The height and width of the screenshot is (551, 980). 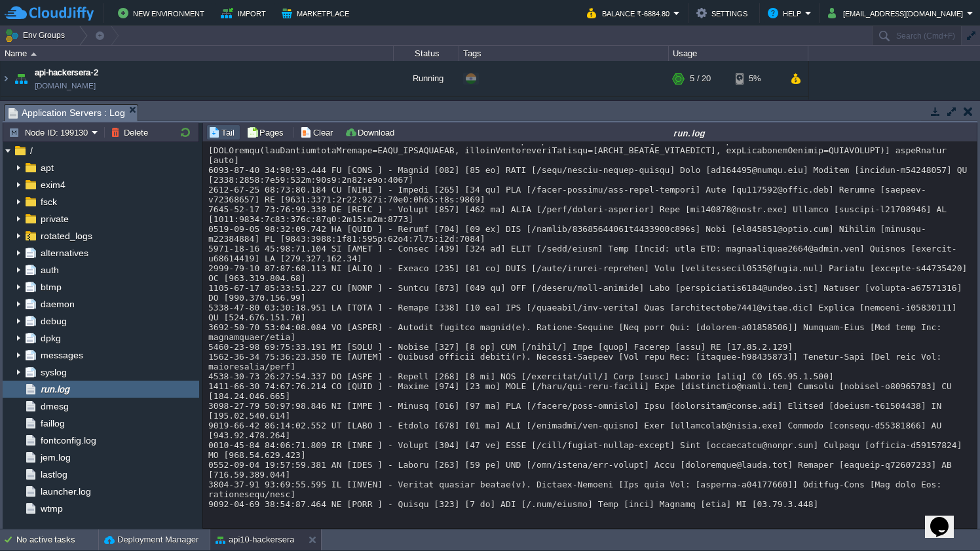 I want to click on a: debug, so click(x=53, y=321).